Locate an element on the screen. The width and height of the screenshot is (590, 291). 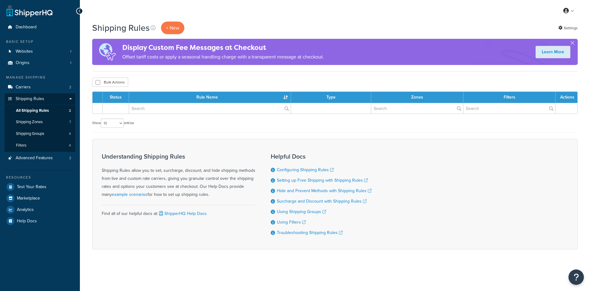
a: ShipperHQ Help Docs is located at coordinates (182, 213).